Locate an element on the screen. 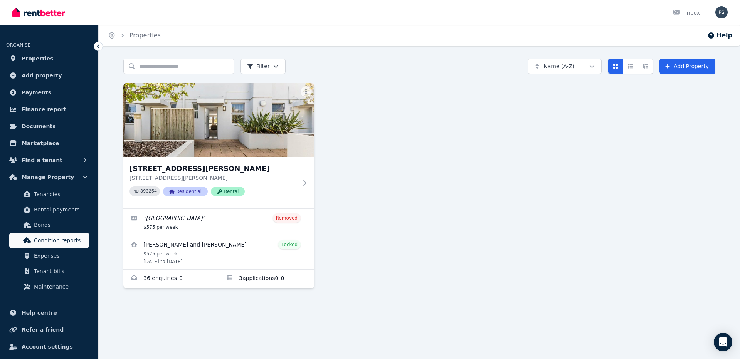 The height and width of the screenshot is (359, 740). span: Marketplace is located at coordinates (40, 143).